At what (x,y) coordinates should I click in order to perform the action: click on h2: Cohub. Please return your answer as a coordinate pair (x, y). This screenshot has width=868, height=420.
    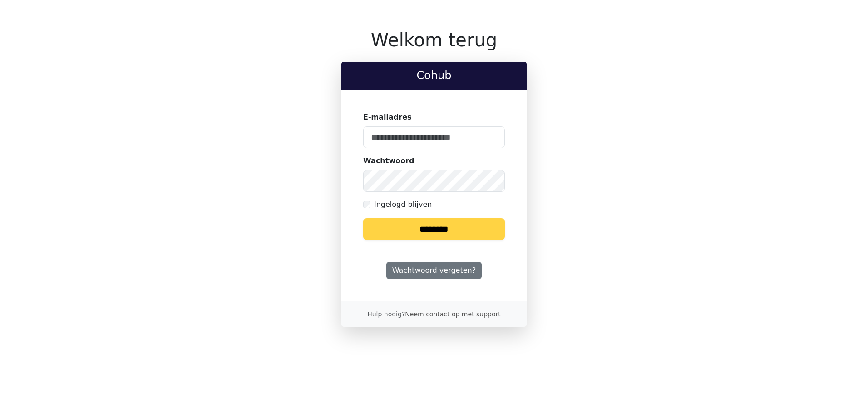
    Looking at the image, I should click on (434, 75).